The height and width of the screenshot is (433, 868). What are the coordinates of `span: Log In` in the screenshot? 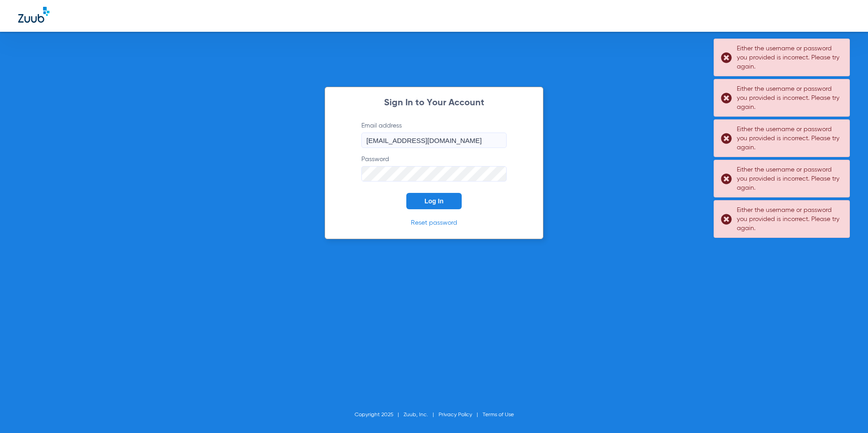 It's located at (434, 201).